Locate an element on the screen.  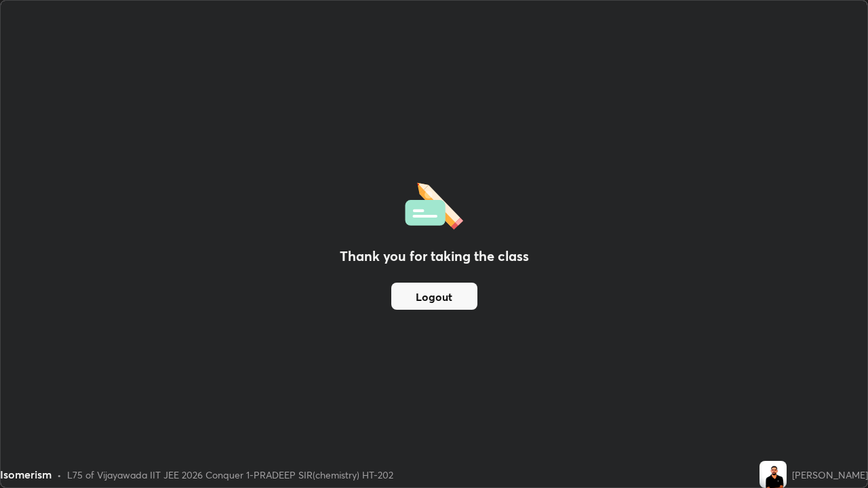
img: 54072f0133da479b845f84151e36f6ec.jpg is located at coordinates (773, 475).